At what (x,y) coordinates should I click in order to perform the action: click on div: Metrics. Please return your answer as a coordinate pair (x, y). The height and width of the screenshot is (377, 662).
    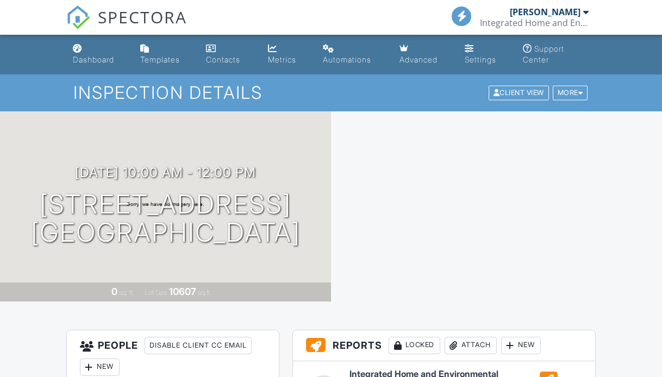
    Looking at the image, I should click on (282, 59).